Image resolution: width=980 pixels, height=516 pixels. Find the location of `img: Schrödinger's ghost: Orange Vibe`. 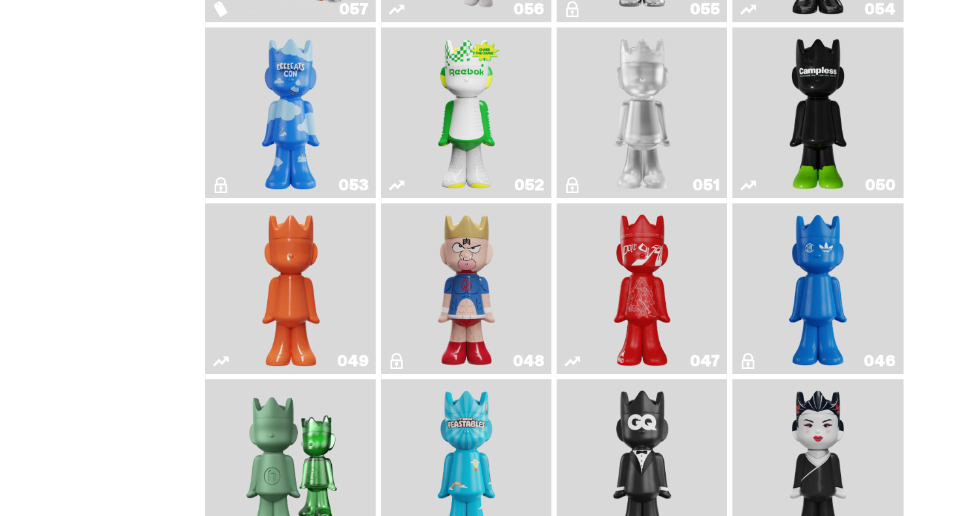

img: Schrödinger's ghost: Orange Vibe is located at coordinates (291, 288).